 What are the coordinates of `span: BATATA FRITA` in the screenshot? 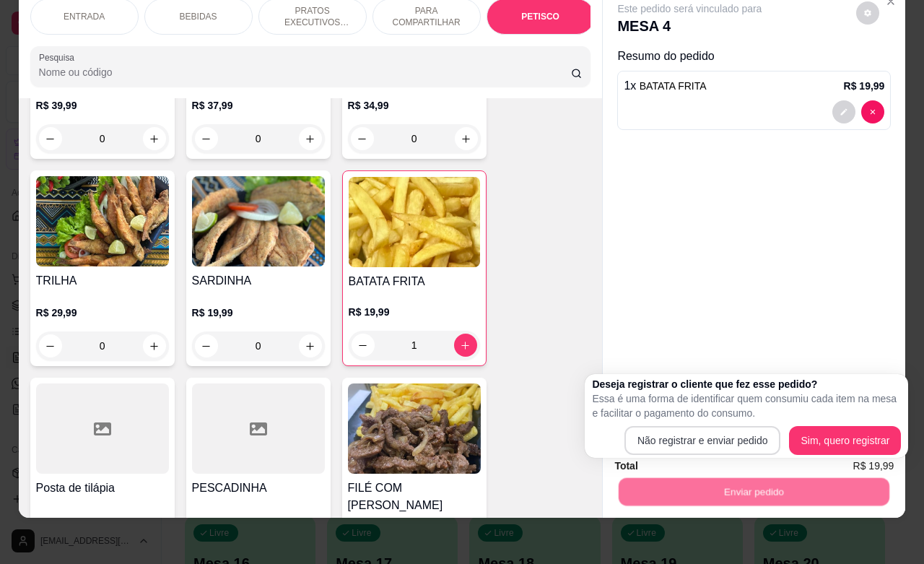 It's located at (673, 86).